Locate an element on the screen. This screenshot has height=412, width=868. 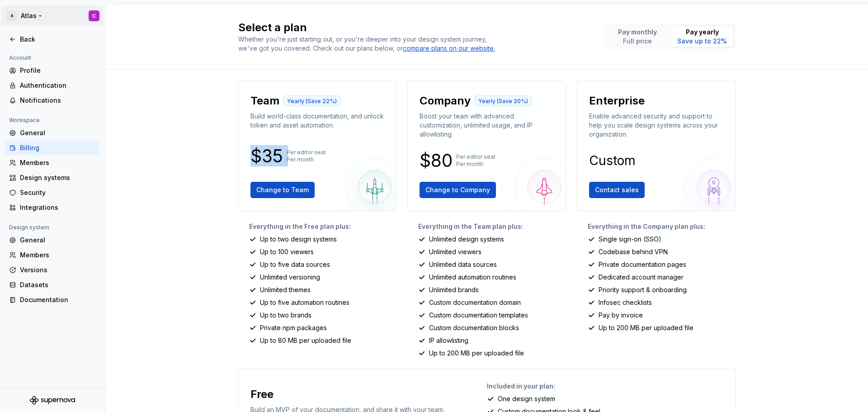
div: Integrations is located at coordinates (58, 207).